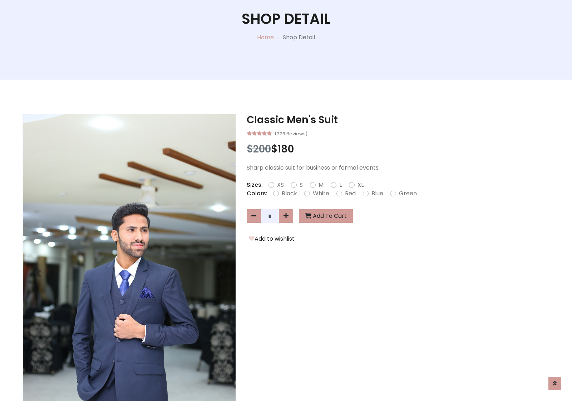 The width and height of the screenshot is (572, 401). What do you see at coordinates (350, 194) in the screenshot?
I see `label: Red` at bounding box center [350, 194].